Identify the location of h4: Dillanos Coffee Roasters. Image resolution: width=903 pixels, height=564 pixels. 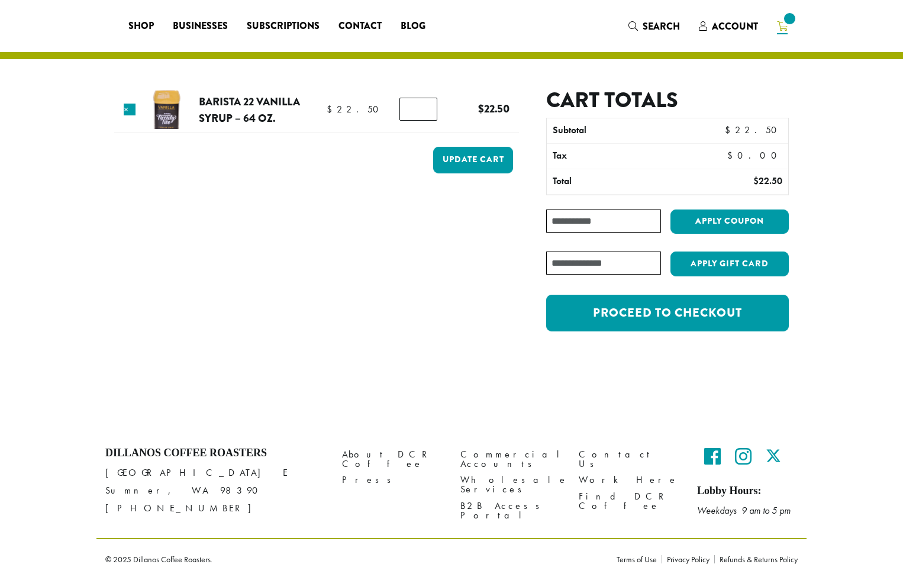
(215, 453).